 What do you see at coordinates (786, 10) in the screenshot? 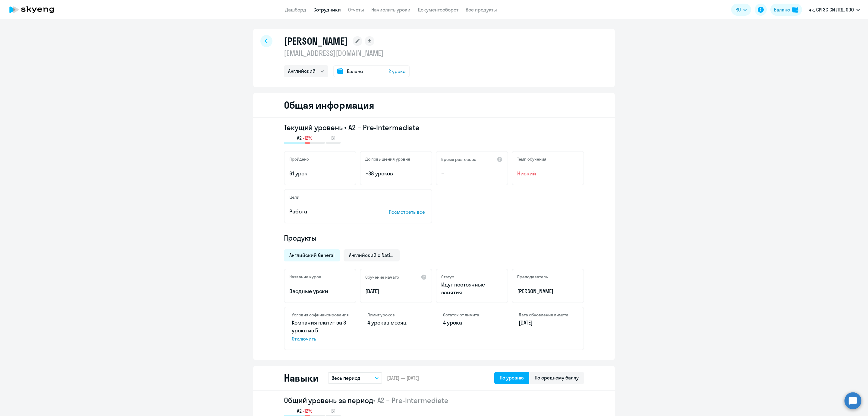
I see `button: Балансbalance` at bounding box center [786, 10].